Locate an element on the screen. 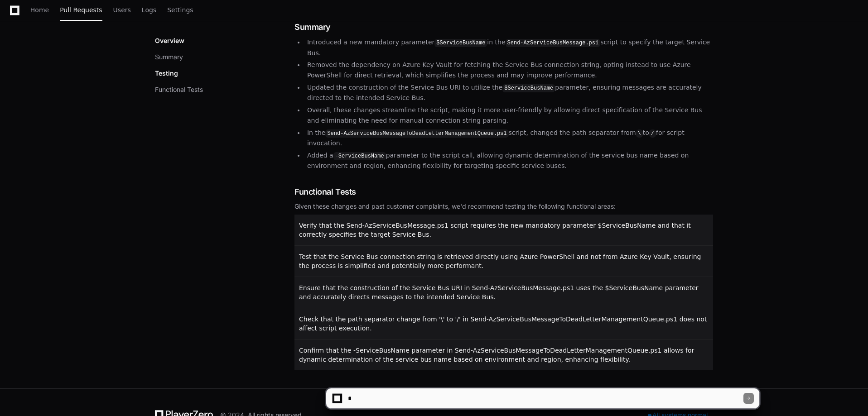 The image size is (868, 416). span: Test that the Service Bus connection string is retrieved directly using Azure PowerShell and not ... is located at coordinates (500, 261).